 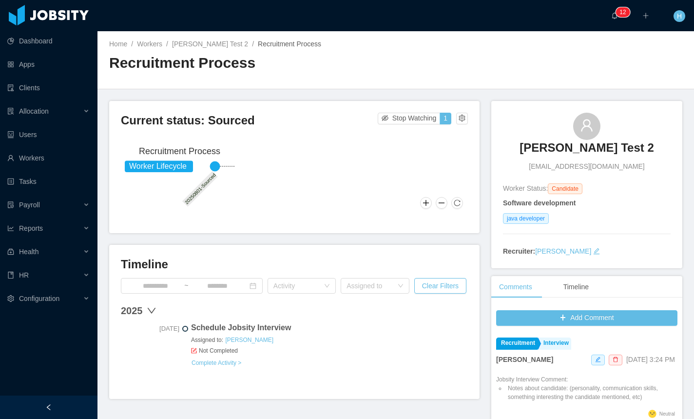 I want to click on span: Recruitment Process, so click(x=290, y=44).